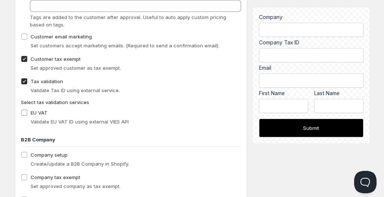 This screenshot has width=384, height=197. Describe the element at coordinates (55, 102) in the screenshot. I see `span: Select tax validation services` at that location.